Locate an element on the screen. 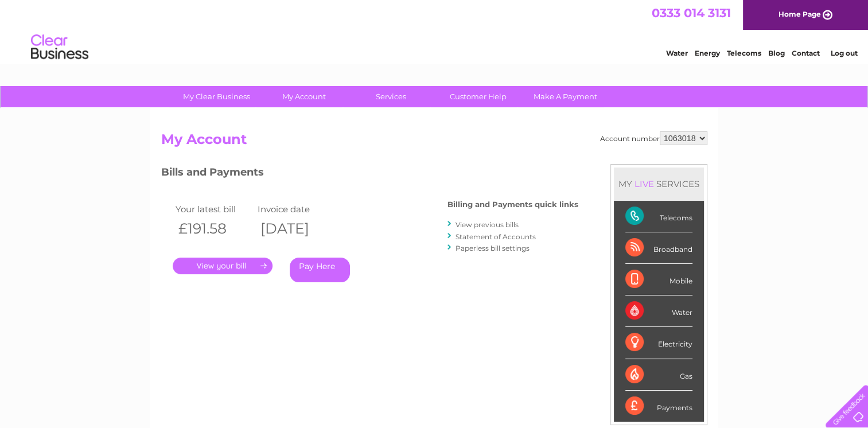 The width and height of the screenshot is (868, 428). a: My Clear Business is located at coordinates (216, 97).